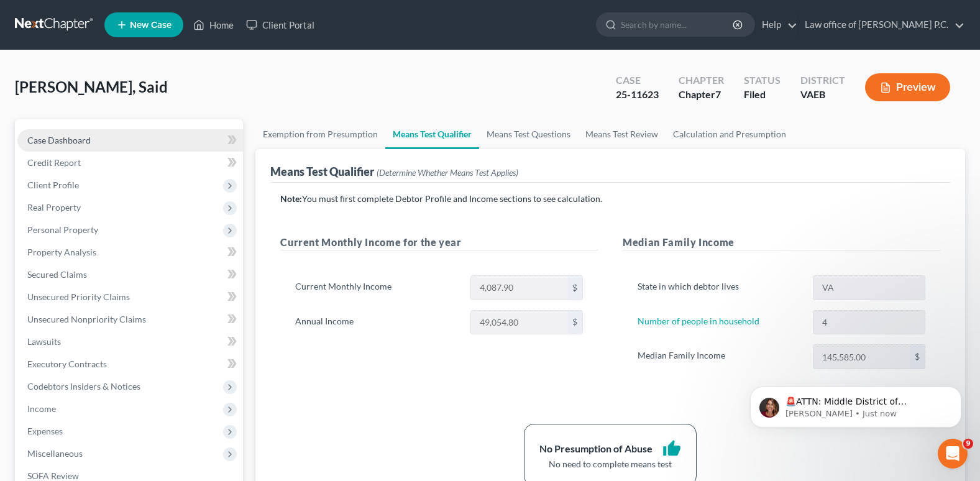  I want to click on strong: Note:, so click(291, 198).